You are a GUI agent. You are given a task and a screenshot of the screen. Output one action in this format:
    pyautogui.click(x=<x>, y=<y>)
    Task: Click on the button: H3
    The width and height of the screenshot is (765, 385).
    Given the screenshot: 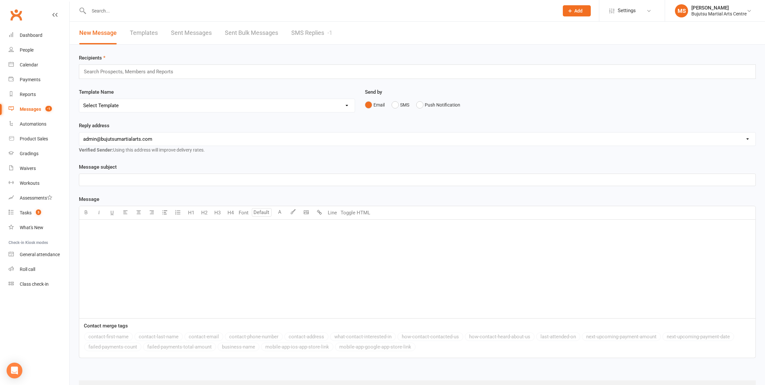 What is the action you would take?
    pyautogui.click(x=217, y=213)
    